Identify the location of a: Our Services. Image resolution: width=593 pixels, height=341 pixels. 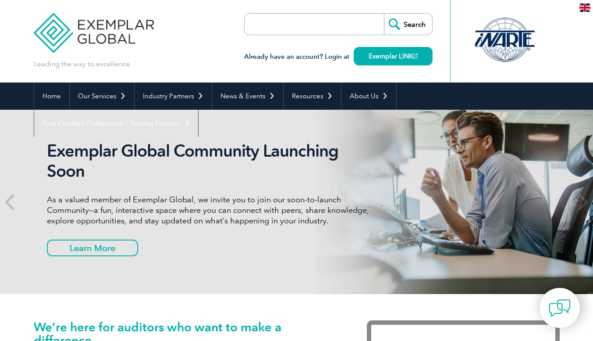
(102, 96).